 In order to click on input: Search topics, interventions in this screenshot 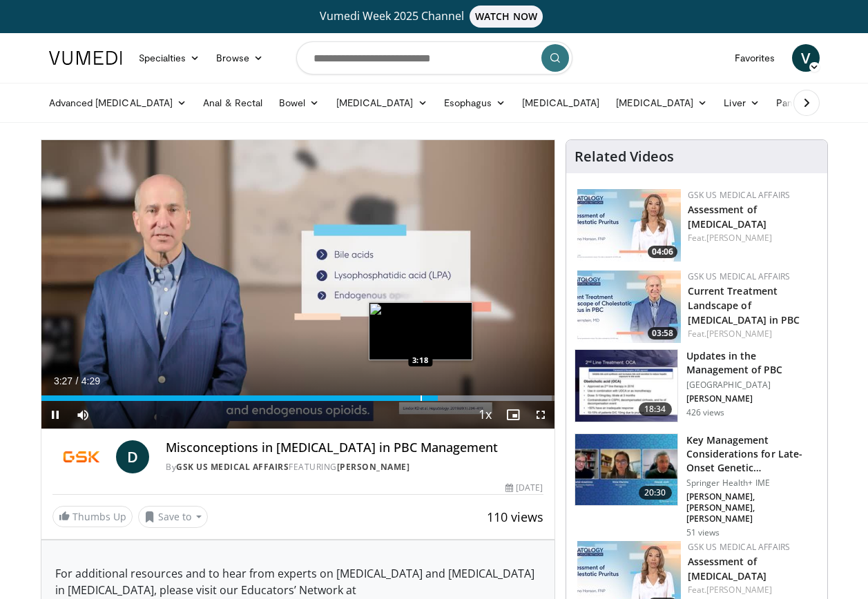, I will do `click(435, 58)`.